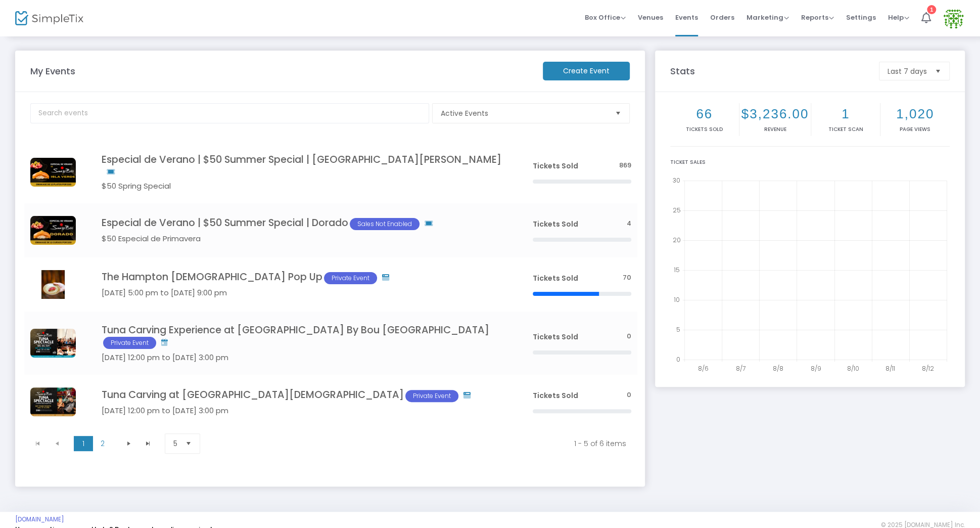  Describe the element at coordinates (650, 17) in the screenshot. I see `span: Venues` at that location.